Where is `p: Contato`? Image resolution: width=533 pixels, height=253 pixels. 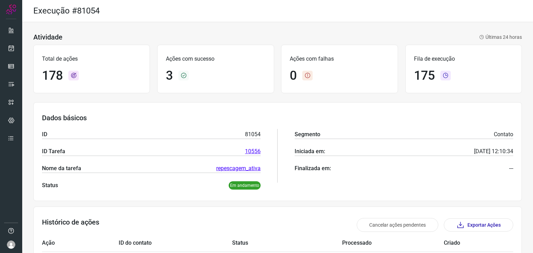 p: Contato is located at coordinates (503, 135).